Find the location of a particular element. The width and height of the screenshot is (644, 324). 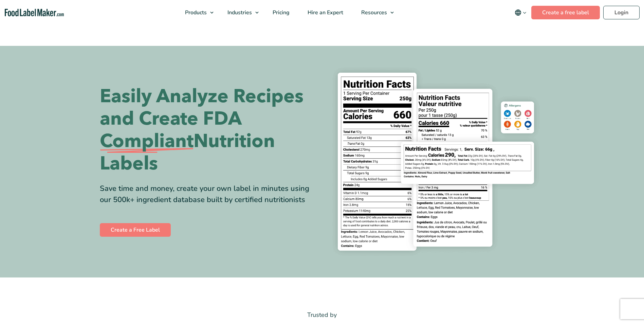

a: Login is located at coordinates (621, 13).